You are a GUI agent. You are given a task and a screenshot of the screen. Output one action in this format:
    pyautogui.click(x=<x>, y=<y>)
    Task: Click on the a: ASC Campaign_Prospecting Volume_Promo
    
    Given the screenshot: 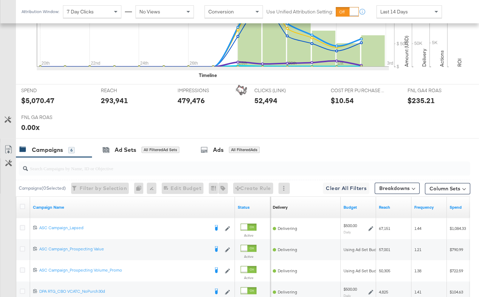 What is the action you would take?
    pyautogui.click(x=124, y=271)
    